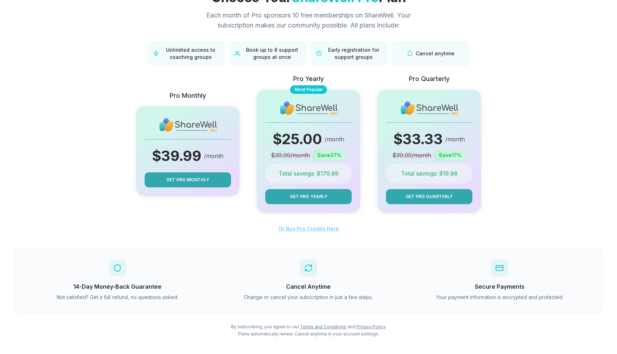  What do you see at coordinates (308, 228) in the screenshot?
I see `span: Or Buy Pro Credits Here` at bounding box center [308, 228].